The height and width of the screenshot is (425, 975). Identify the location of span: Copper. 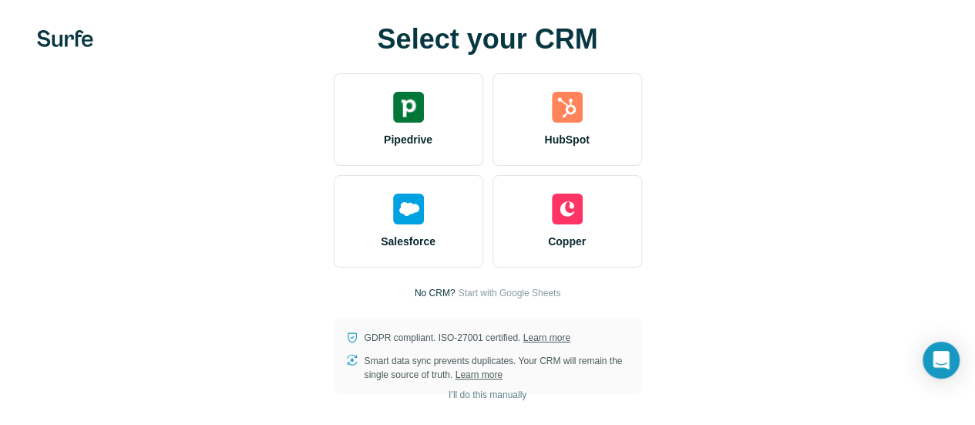
(566, 241).